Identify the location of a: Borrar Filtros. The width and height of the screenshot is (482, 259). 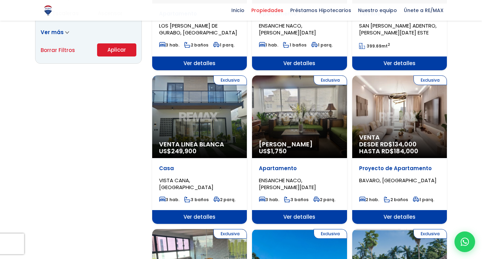
(58, 50).